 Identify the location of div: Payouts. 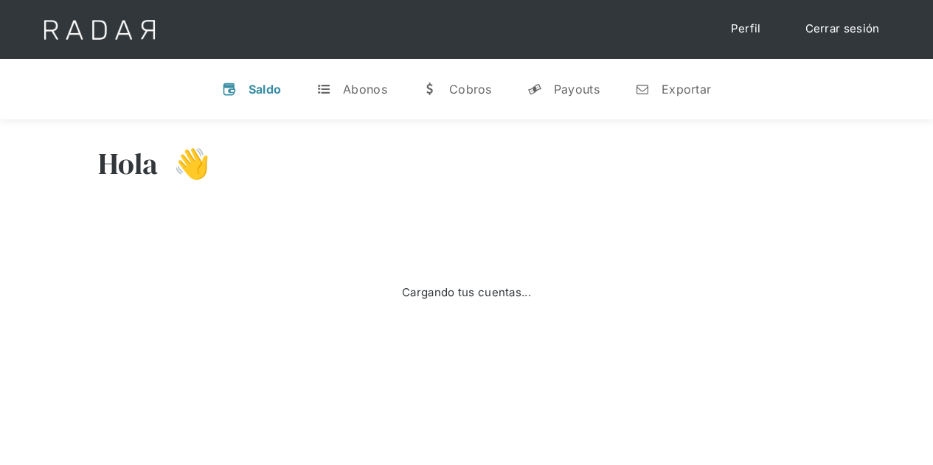
(576, 89).